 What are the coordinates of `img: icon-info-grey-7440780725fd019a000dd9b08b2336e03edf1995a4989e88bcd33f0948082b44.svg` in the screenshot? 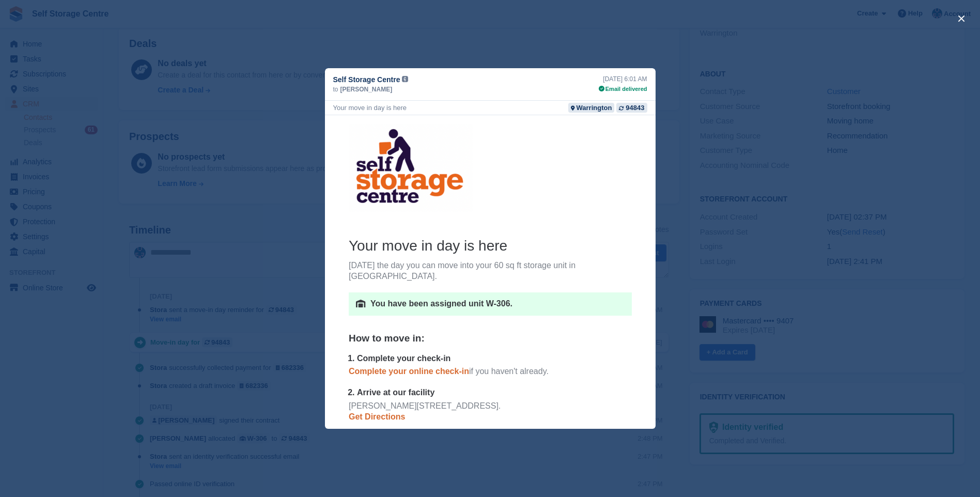 It's located at (405, 79).